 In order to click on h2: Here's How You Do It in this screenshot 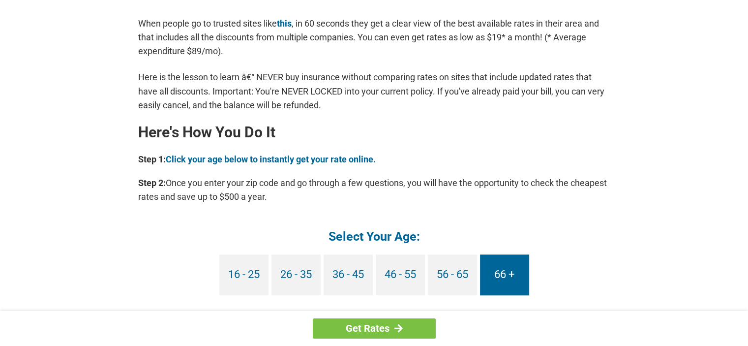, I will do `click(374, 132)`.